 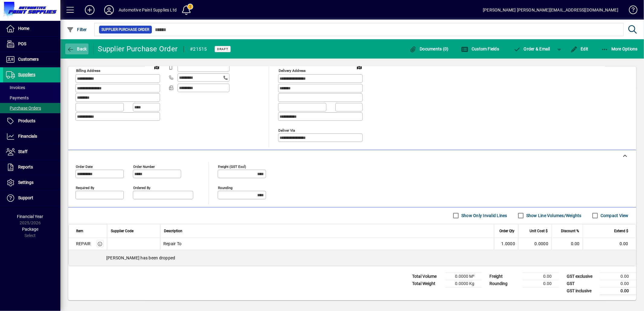 What do you see at coordinates (225, 188) in the screenshot?
I see `mat-label: Rounding` at bounding box center [225, 188].